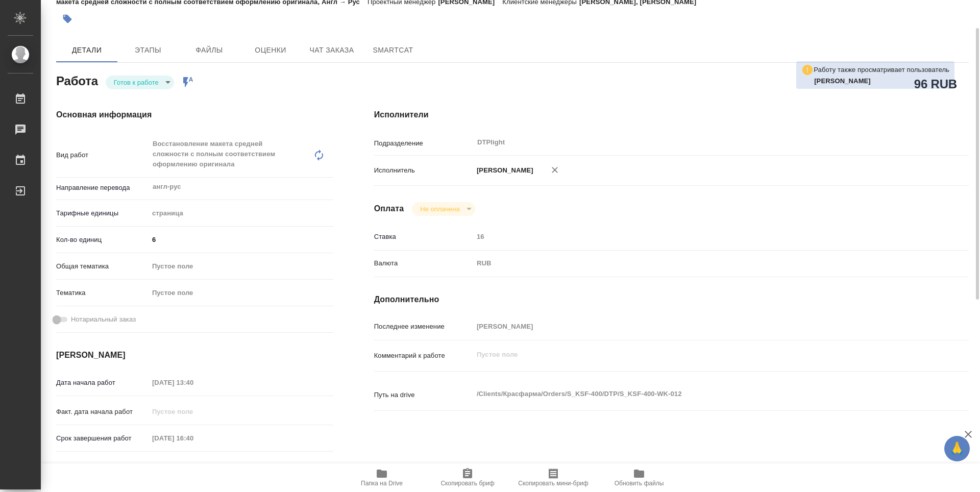 Image resolution: width=980 pixels, height=492 pixels. I want to click on p: Общая тематика, so click(102, 267).